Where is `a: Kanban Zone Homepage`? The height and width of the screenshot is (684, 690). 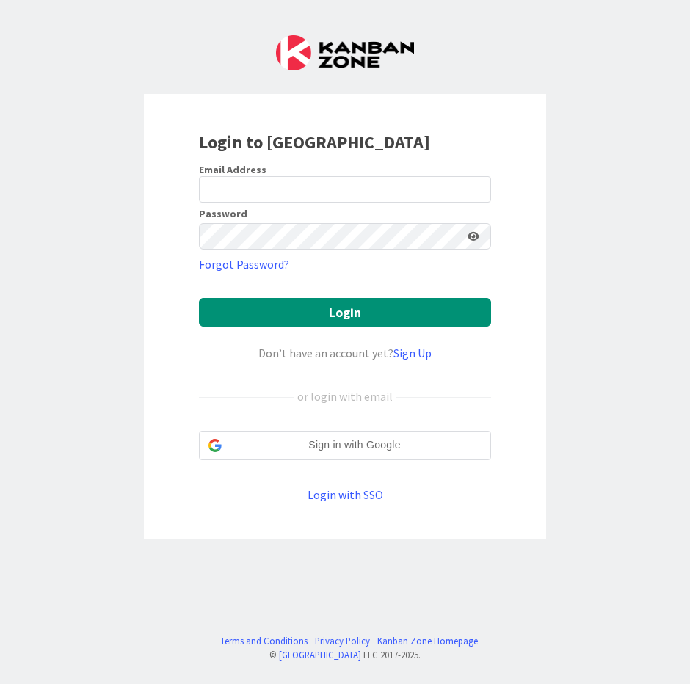 a: Kanban Zone Homepage is located at coordinates (427, 641).